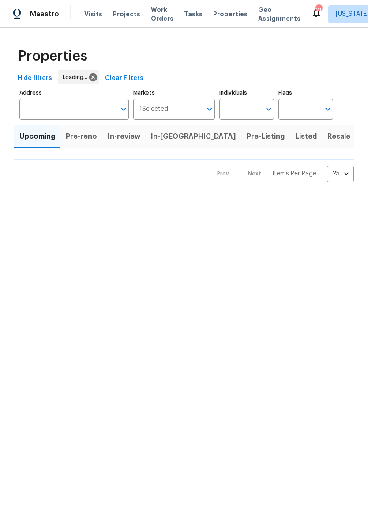 The width and height of the screenshot is (368, 517). I want to click on span: Hide filters, so click(35, 78).